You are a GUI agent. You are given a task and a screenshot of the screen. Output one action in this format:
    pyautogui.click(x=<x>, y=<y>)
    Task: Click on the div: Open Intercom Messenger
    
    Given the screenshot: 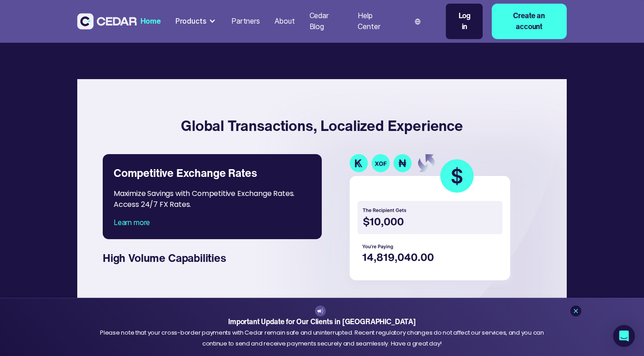 What is the action you would take?
    pyautogui.click(x=624, y=336)
    